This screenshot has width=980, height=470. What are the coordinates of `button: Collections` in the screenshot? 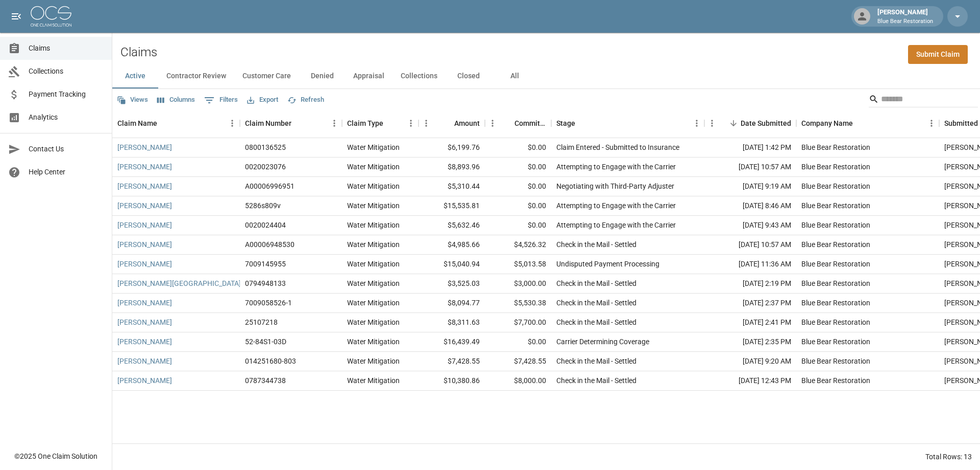 It's located at (419, 76).